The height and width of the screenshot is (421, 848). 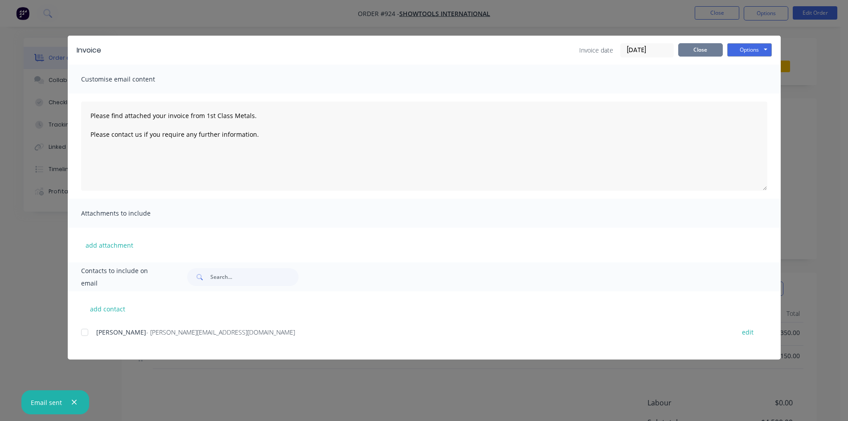 I want to click on span: Attachments to include, so click(x=130, y=213).